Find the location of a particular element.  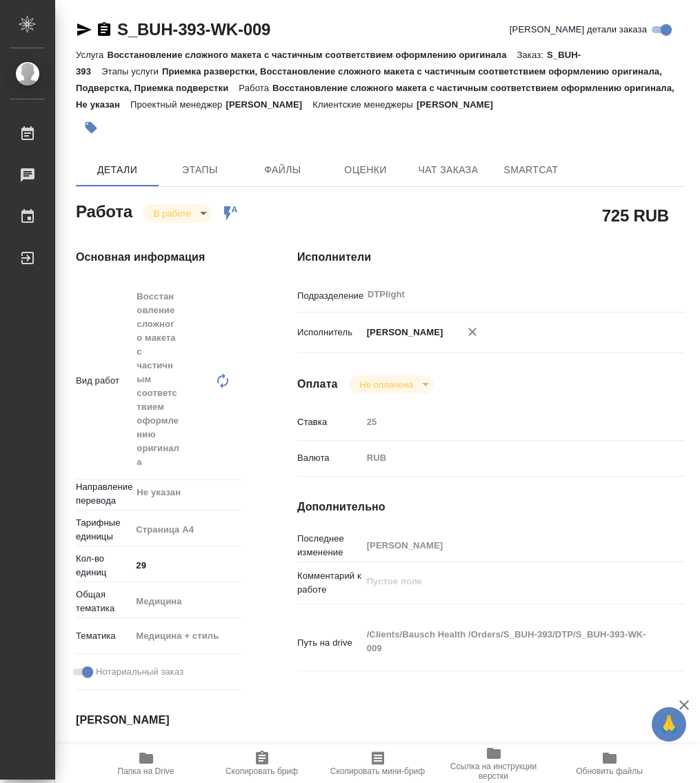

span: Обновить файлы is located at coordinates (609, 771).